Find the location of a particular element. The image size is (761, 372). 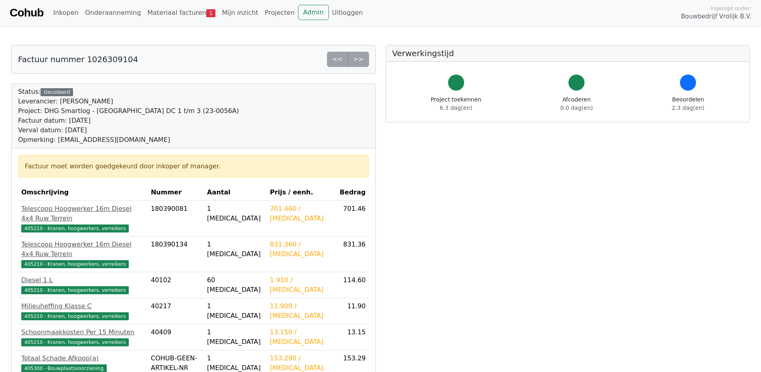

a: Mijn inzicht is located at coordinates (240, 13).